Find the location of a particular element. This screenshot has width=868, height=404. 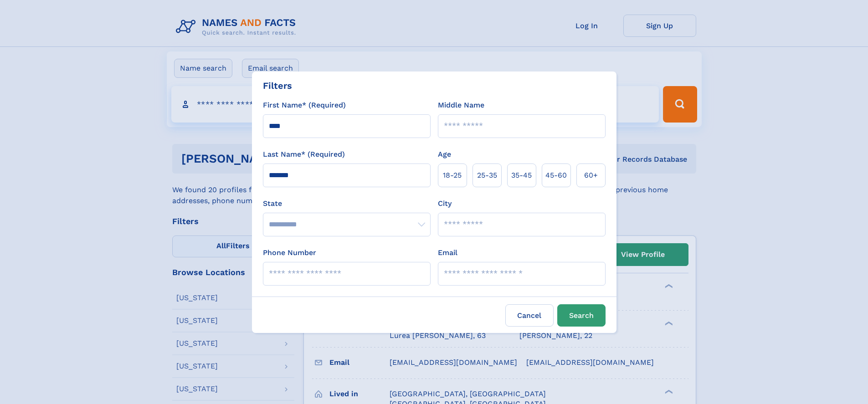

span: 60+ is located at coordinates (592, 175).